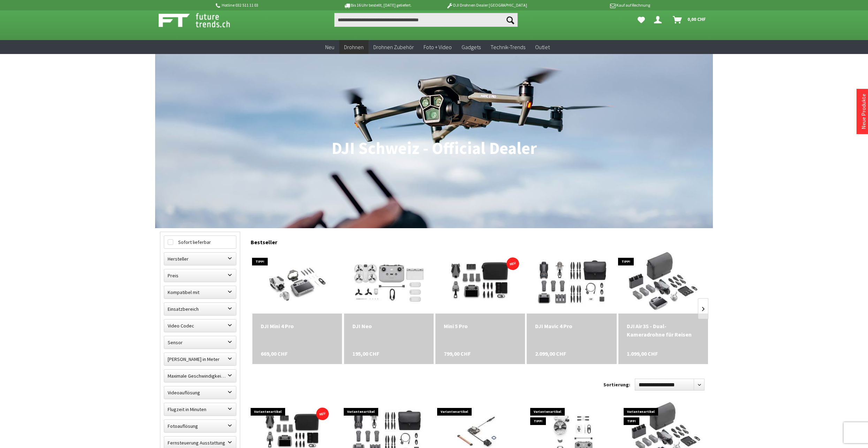 This screenshot has width=868, height=448. Describe the element at coordinates (438, 47) in the screenshot. I see `span: Foto + Video` at that location.